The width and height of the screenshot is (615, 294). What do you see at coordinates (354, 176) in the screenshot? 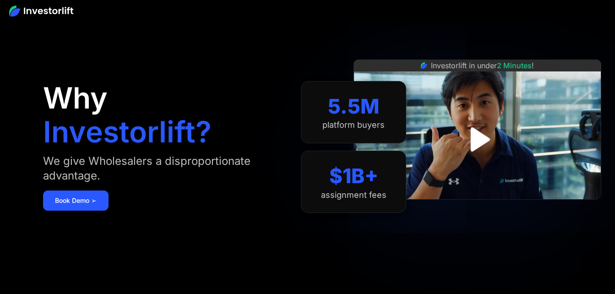
I see `div: $1B+` at bounding box center [354, 176].